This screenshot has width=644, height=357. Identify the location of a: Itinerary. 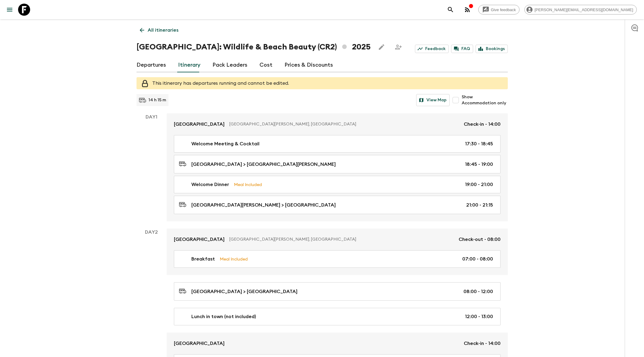
(189, 65).